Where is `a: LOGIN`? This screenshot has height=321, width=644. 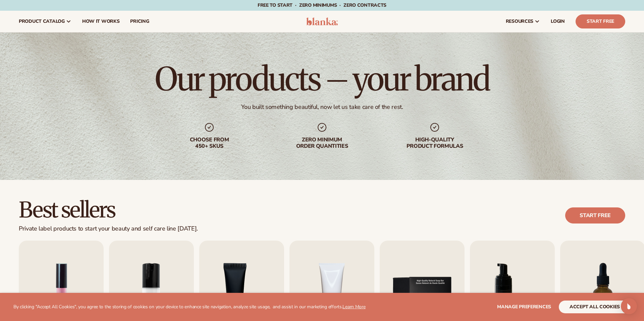 a: LOGIN is located at coordinates (558, 21).